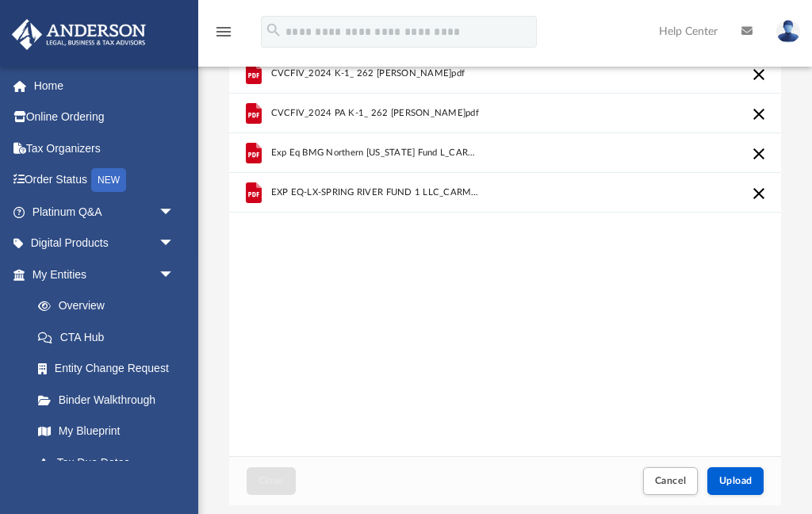 The image size is (812, 514). I want to click on span: Close, so click(271, 481).